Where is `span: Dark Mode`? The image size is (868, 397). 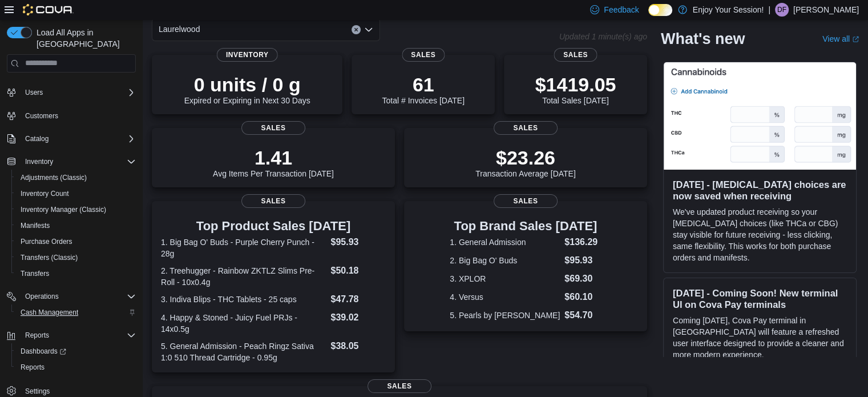
span: Dark Mode is located at coordinates (649, 16).